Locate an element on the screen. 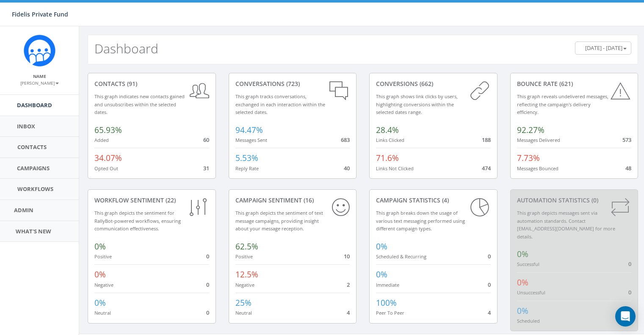 Image resolution: width=644 pixels, height=335 pixels. span: 40 is located at coordinates (347, 169).